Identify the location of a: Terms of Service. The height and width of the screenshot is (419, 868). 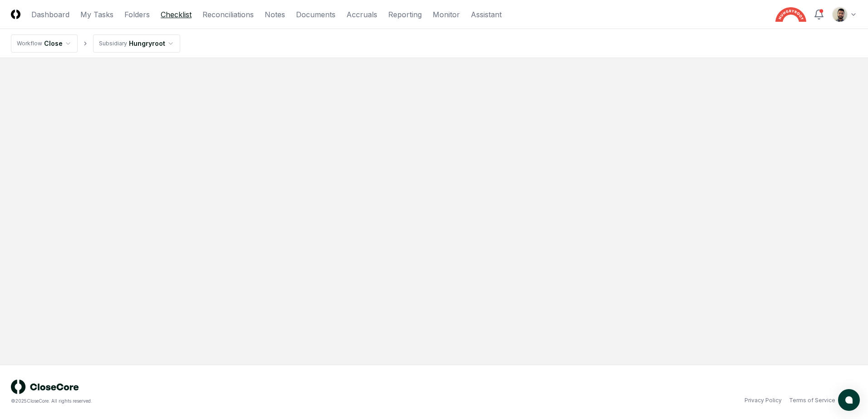
(812, 401).